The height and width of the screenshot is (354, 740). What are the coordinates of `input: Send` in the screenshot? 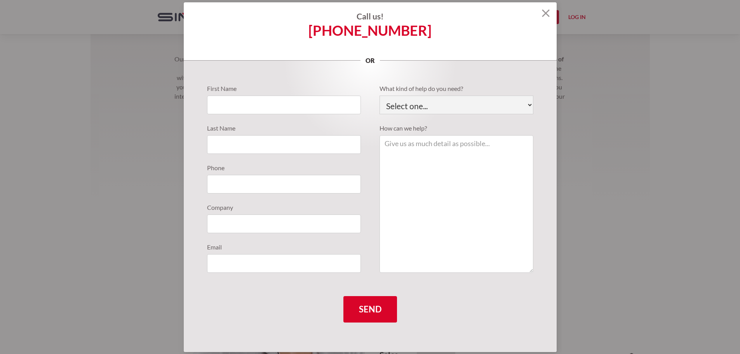 It's located at (370, 309).